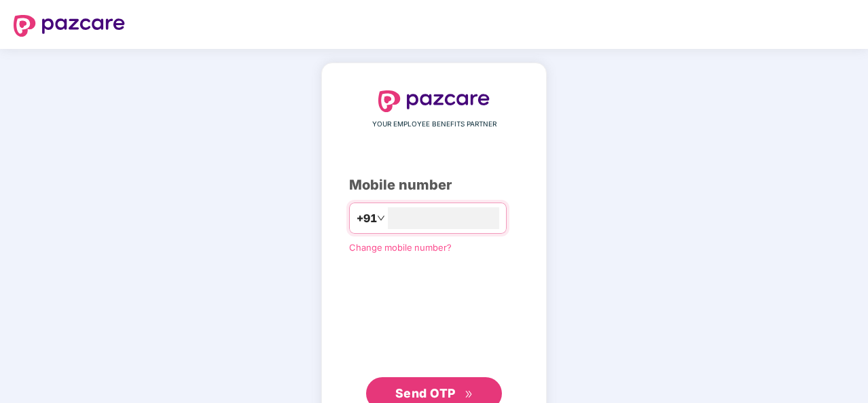 This screenshot has width=868, height=403. Describe the element at coordinates (400, 248) in the screenshot. I see `span: Change mobile number?` at that location.